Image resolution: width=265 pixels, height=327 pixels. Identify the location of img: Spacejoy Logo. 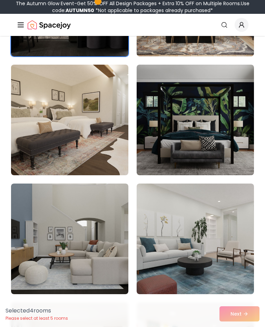
(49, 25).